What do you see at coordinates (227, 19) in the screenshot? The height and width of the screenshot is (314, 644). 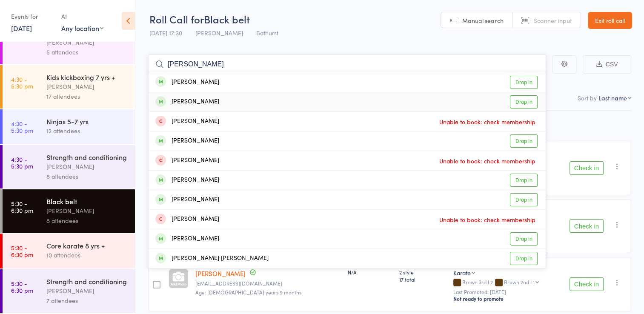 I see `span: Black belt` at bounding box center [227, 19].